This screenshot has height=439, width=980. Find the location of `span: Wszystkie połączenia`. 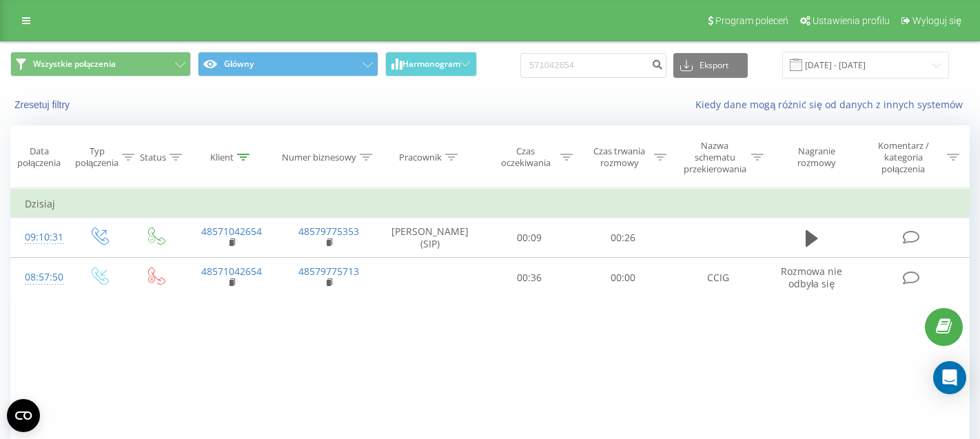

span: Wszystkie połączenia is located at coordinates (74, 64).